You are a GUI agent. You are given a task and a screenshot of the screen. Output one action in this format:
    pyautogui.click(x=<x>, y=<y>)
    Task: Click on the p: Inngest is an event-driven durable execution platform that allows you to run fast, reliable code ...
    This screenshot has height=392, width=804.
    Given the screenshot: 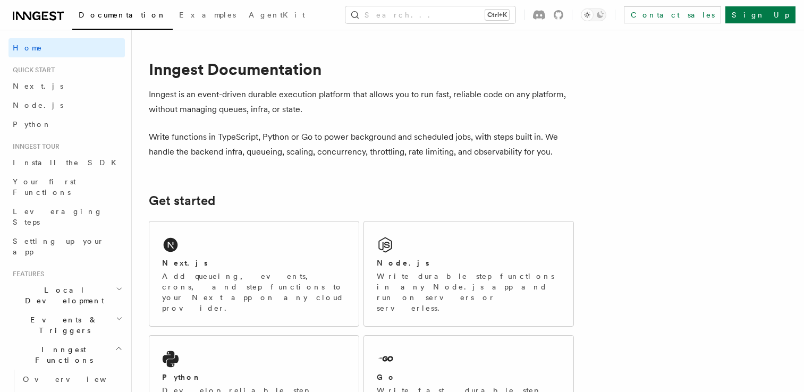 What is the action you would take?
    pyautogui.click(x=361, y=102)
    